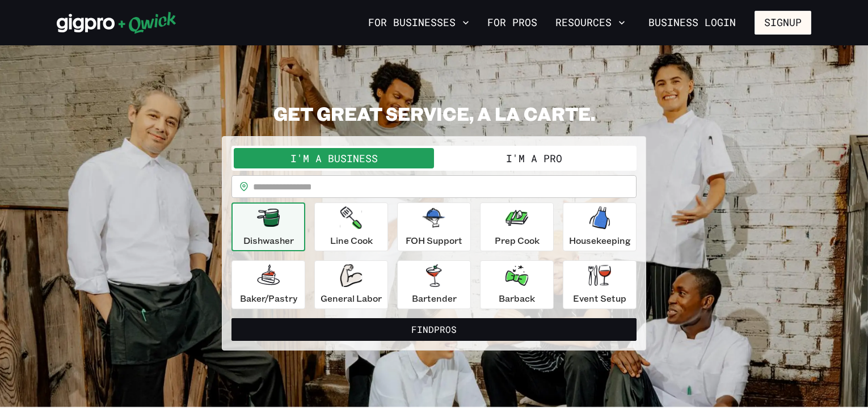 The width and height of the screenshot is (868, 414). I want to click on a: Business Login, so click(692, 23).